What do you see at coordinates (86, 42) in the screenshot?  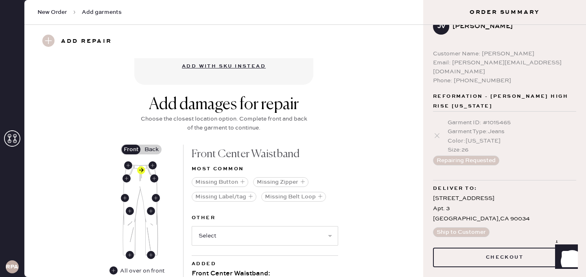 I see `h3: Add repair` at bounding box center [86, 42].